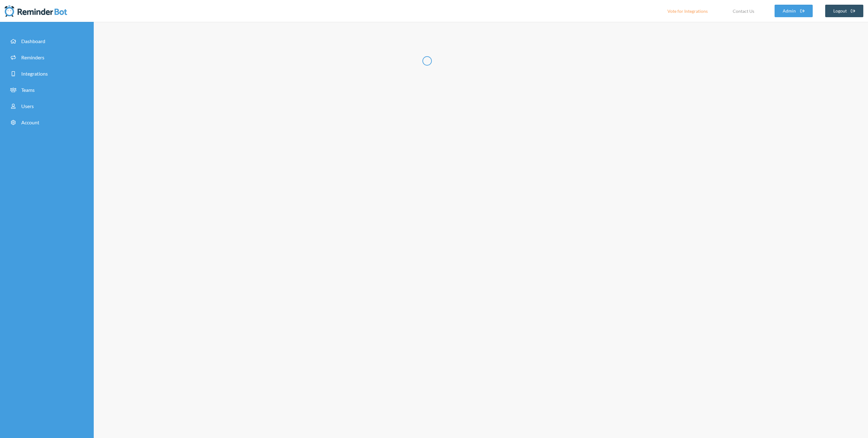 This screenshot has height=438, width=868. I want to click on span: Dashboard, so click(33, 41).